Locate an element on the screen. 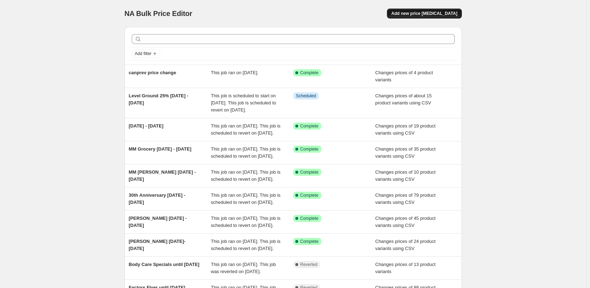 This screenshot has width=590, height=288. span: Changes prices of 35 product variants using CSV is located at coordinates (405, 152).